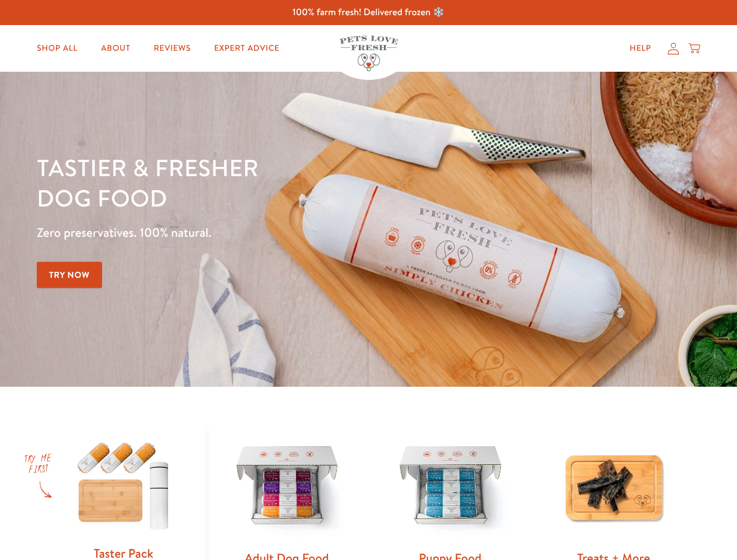  What do you see at coordinates (58, 49) in the screenshot?
I see `a: Shop All` at bounding box center [58, 49].